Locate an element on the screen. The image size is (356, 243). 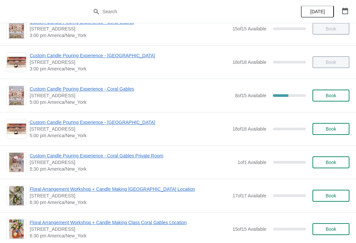
img: Floral Arrangement Workshop + Candle Making Class Coral Gables Location | 154 Giralda Avenue, Cor... is located at coordinates (17, 229).